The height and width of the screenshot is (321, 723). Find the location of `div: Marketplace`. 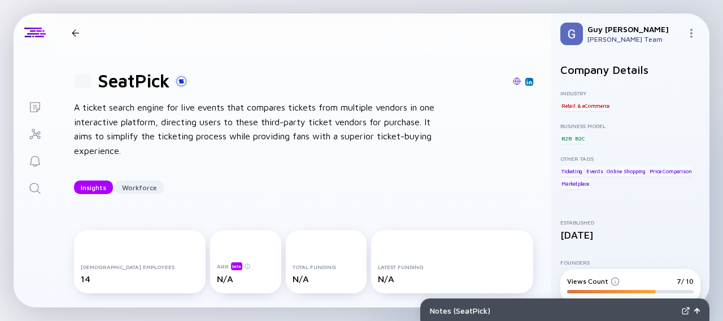

div: Marketplace is located at coordinates (575, 184).